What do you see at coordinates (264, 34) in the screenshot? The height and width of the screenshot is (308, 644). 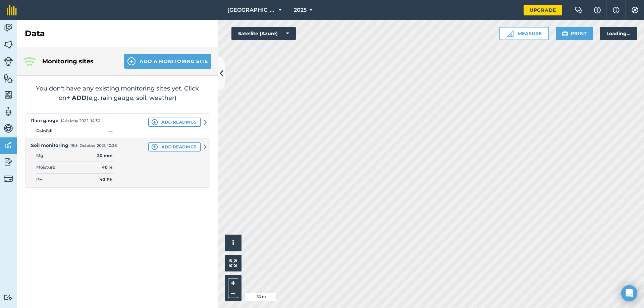 I see `button: Satellite (Azure)` at bounding box center [264, 34].